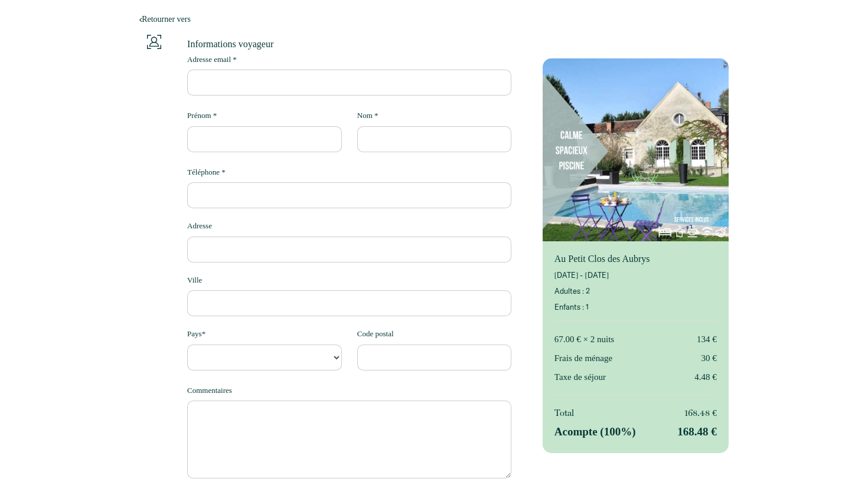  What do you see at coordinates (700, 413) in the screenshot?
I see `span: 168.48 €` at bounding box center [700, 413].